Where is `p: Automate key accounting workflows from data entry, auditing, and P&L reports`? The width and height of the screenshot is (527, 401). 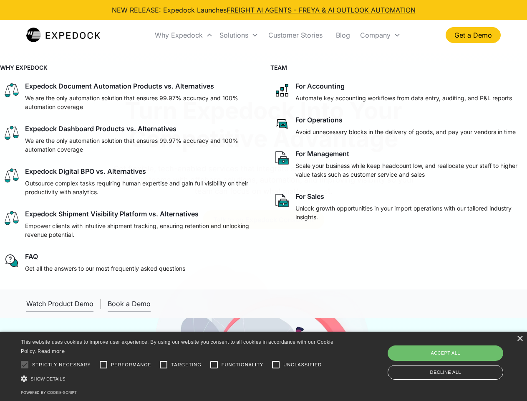
p: Automate key accounting workflows from data entry, auditing, and P&L reports is located at coordinates (404, 98).